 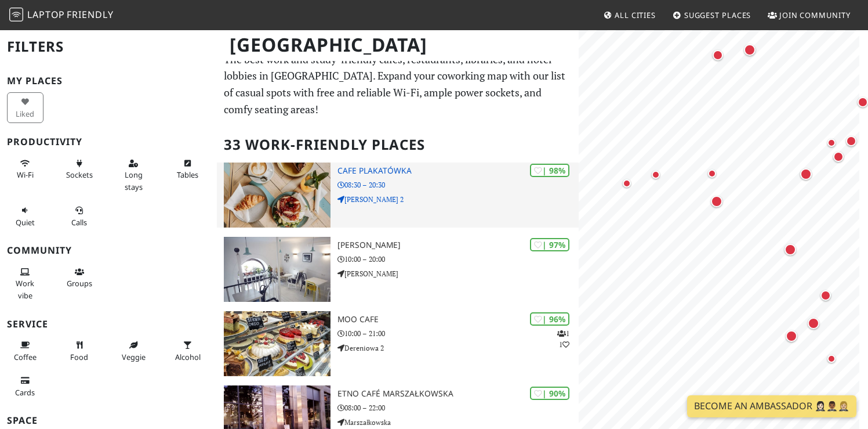 What do you see at coordinates (550, 393) in the screenshot?
I see `div: | 90%` at bounding box center [550, 393].